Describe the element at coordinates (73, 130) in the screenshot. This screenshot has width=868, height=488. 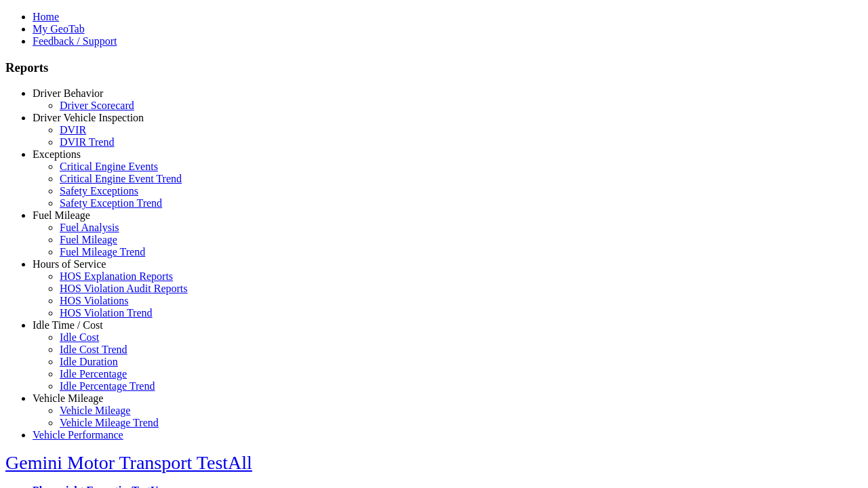
I see `a: DVIR` at that location.